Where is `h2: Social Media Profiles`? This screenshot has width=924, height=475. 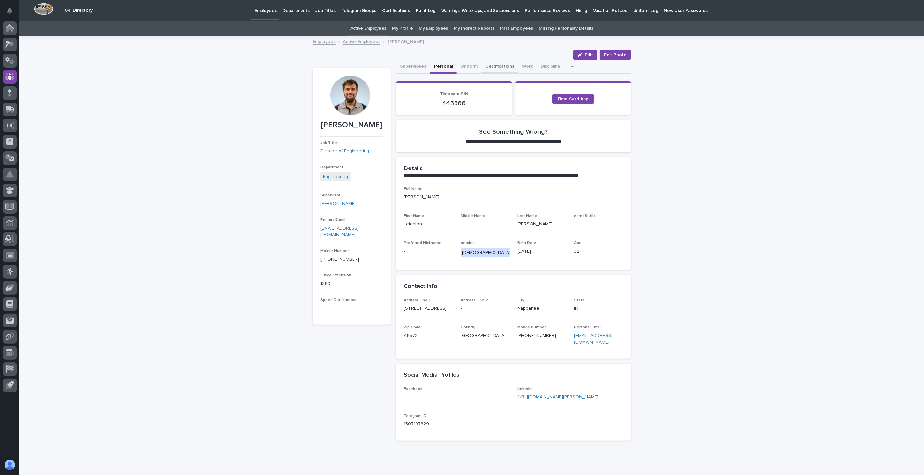
h2: Social Media Profiles is located at coordinates (431, 375).